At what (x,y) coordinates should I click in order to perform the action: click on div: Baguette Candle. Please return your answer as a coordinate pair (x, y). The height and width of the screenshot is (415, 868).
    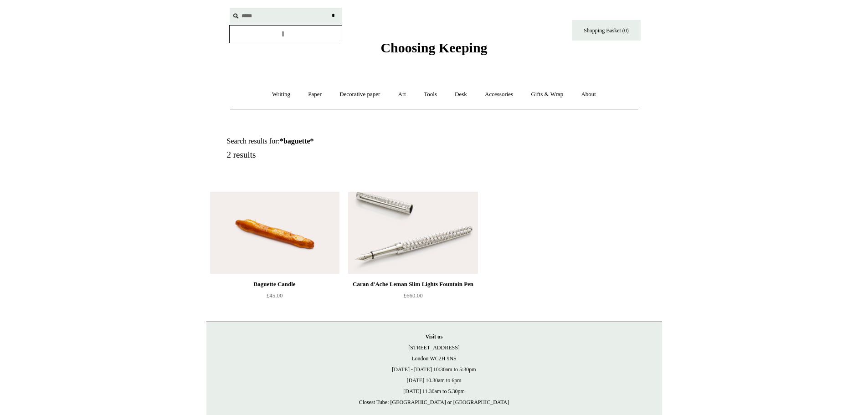
    Looking at the image, I should click on (275, 284).